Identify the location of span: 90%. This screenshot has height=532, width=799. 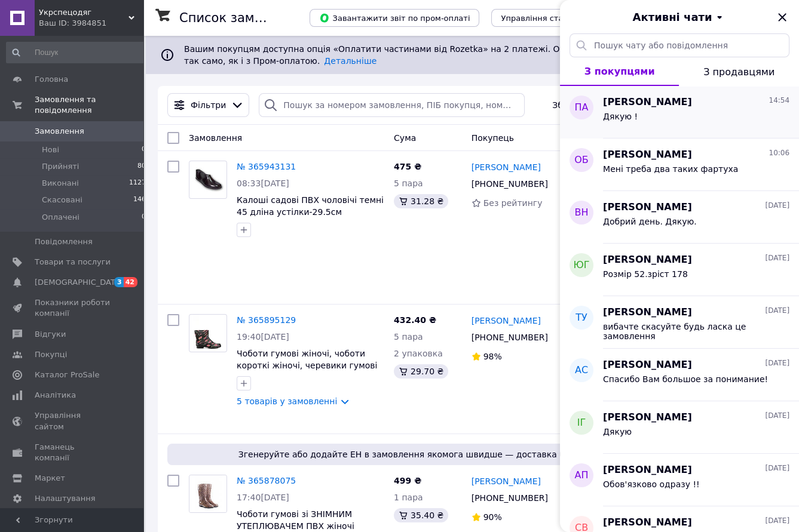
(492, 517).